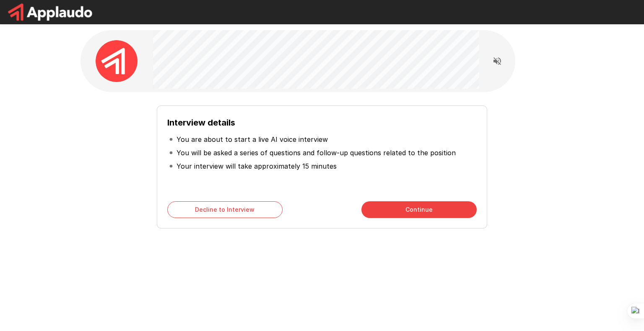 Image resolution: width=644 pixels, height=331 pixels. What do you see at coordinates (497, 61) in the screenshot?
I see `button: Read questions aloud` at bounding box center [497, 61].